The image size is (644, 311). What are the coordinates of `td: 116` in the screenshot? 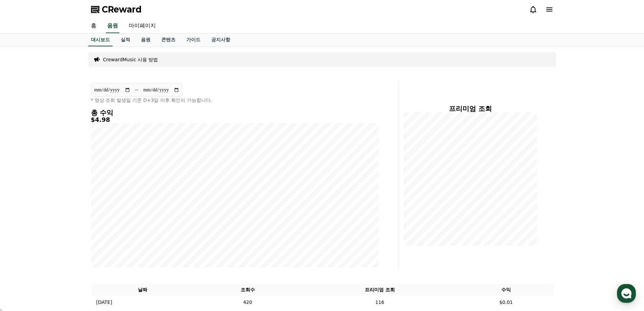 It's located at (379, 302).